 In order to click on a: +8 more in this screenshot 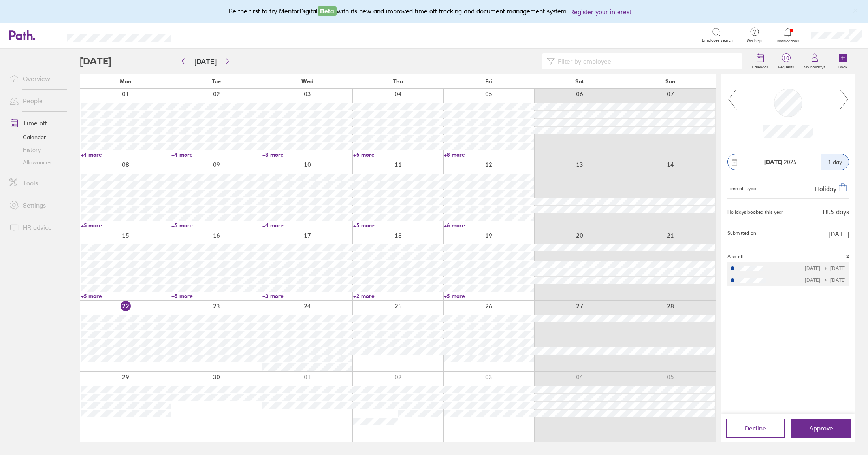, I will do `click(488, 155)`.